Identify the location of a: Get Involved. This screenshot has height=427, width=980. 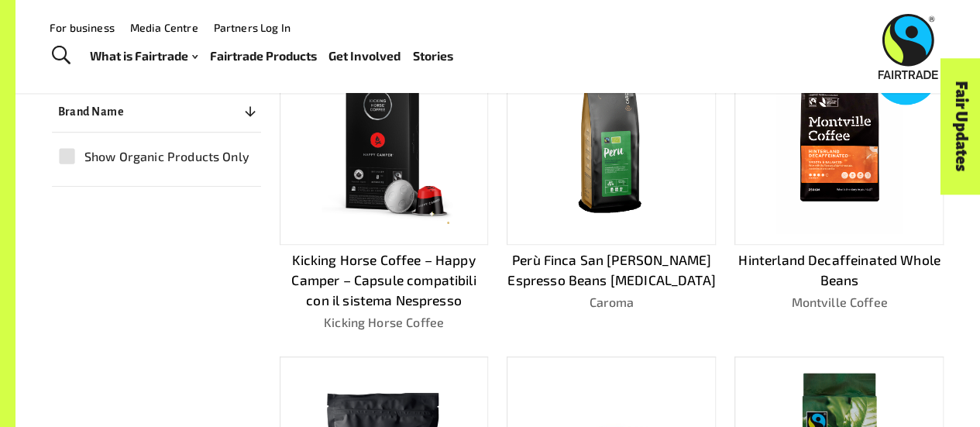
(364, 56).